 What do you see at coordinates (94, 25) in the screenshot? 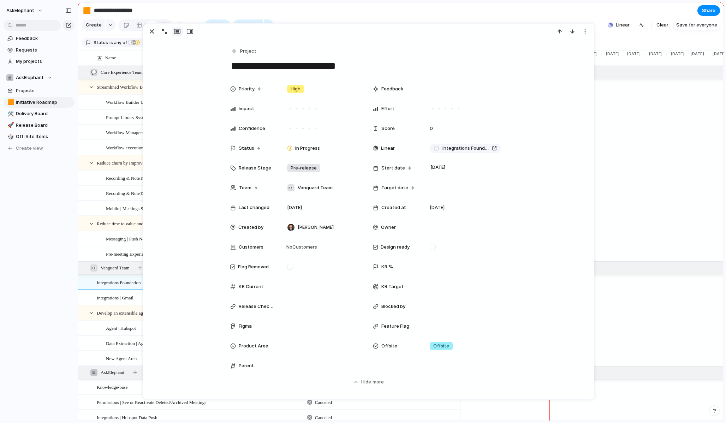
I see `span: Create` at bounding box center [94, 25].